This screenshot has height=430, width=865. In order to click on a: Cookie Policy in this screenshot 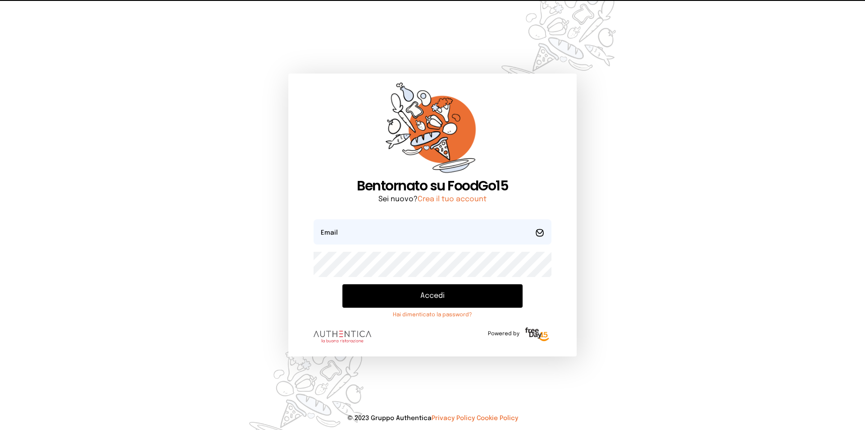, I will do `click(498, 418)`.